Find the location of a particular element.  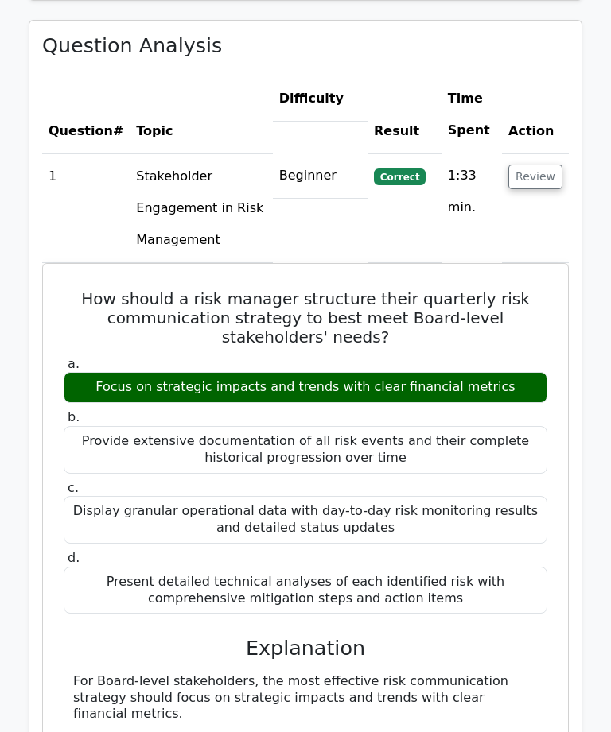

th: Topic is located at coordinates (200, 115).